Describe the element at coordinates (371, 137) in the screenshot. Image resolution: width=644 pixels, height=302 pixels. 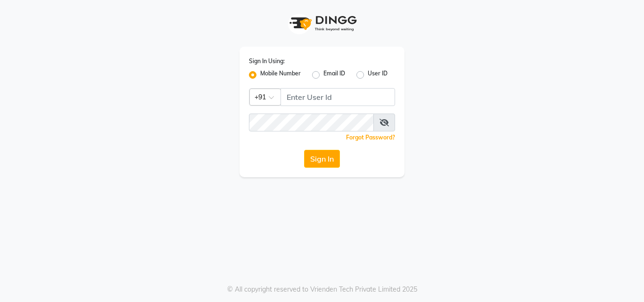
I see `a: Forgot Password?` at that location.